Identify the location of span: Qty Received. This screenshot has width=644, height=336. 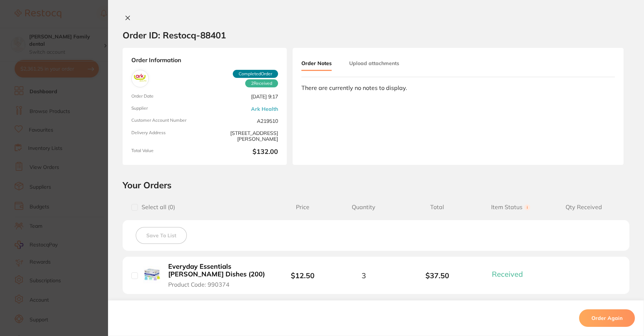
(583, 207).